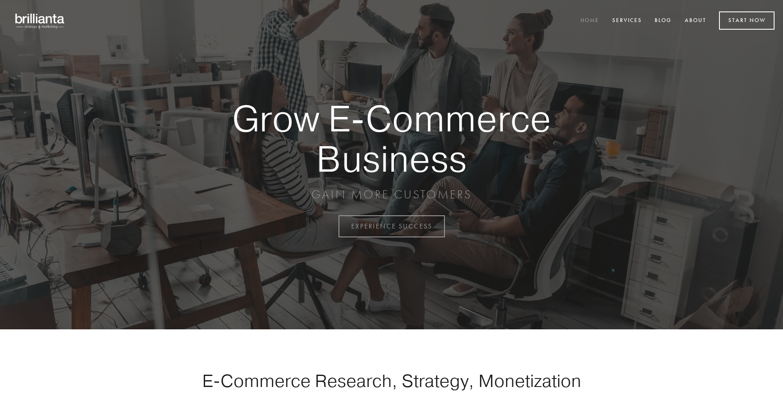  I want to click on a: Home, so click(590, 21).